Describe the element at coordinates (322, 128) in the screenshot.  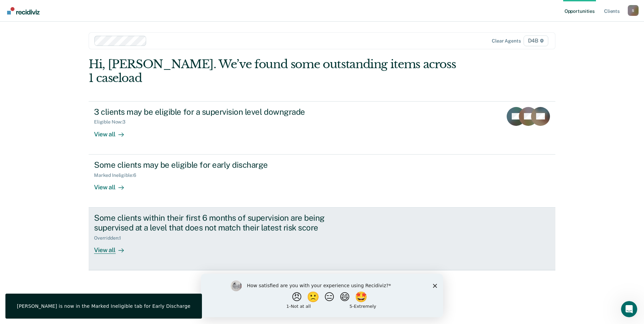
I see `a: 3 clients may be eligible for a supervision level downgradeEligible Now:3View all` at that location.